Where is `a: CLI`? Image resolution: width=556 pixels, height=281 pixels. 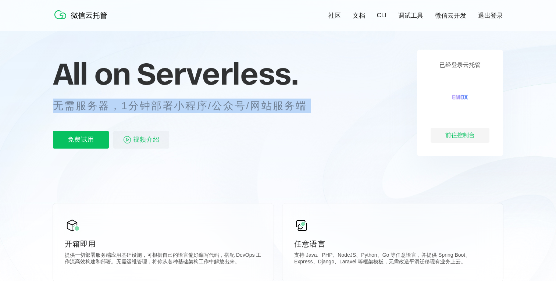
a: CLI is located at coordinates (382, 15).